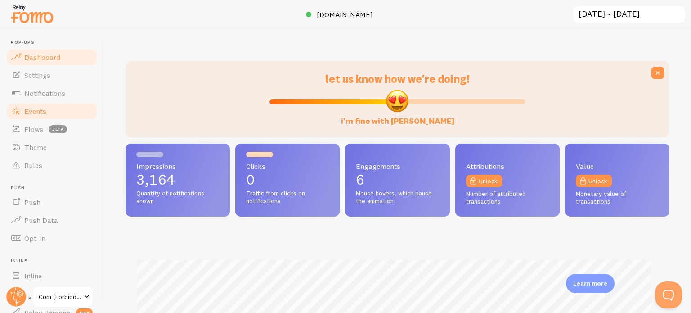  What do you see at coordinates (52, 276) in the screenshot?
I see `a: Inline` at bounding box center [52, 276].